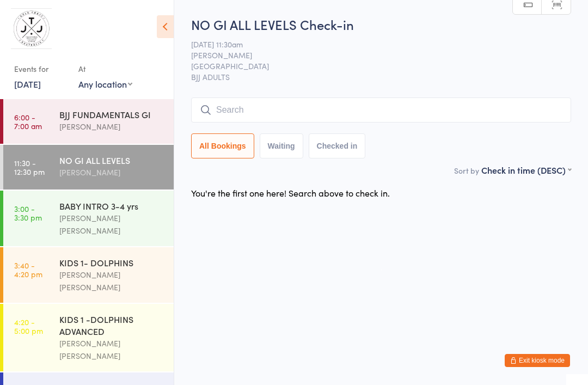 This screenshot has width=588, height=385. Describe the element at coordinates (112, 206) in the screenshot. I see `div: BABY INTRO 3-4 yrs` at that location.